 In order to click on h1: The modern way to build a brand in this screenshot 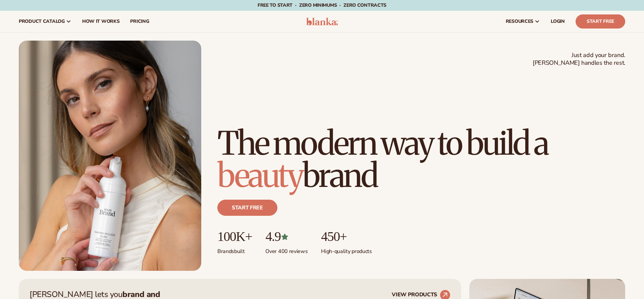, I will do `click(421, 160)`.